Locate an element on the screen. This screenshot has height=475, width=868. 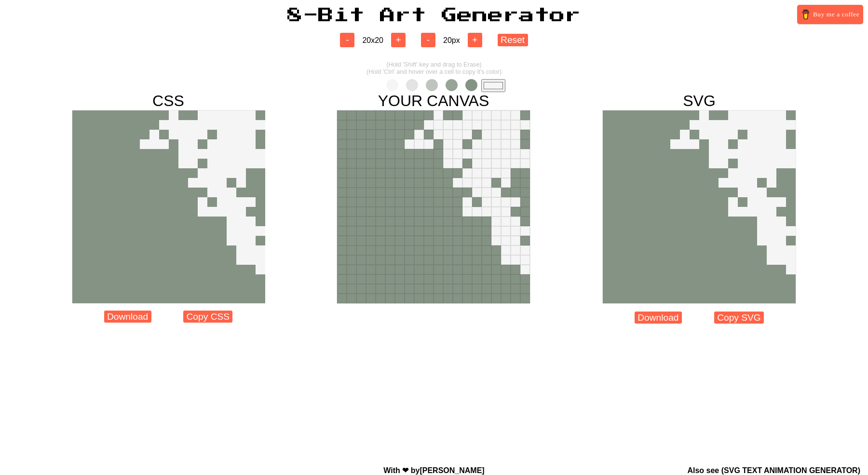
span: (Hold 'Shift' key and drag to Erase) (Hold 'Ctrl' and hover over a cell to copy it's color) is located at coordinates (434, 68).